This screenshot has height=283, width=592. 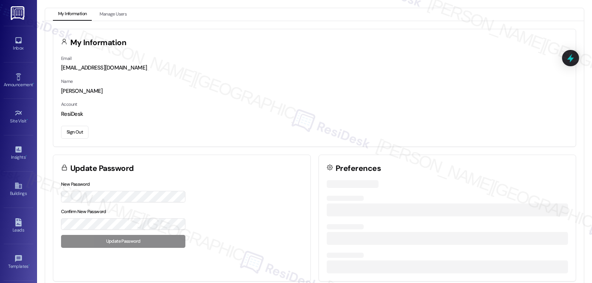 What do you see at coordinates (72, 14) in the screenshot?
I see `button: My Information` at bounding box center [72, 14].